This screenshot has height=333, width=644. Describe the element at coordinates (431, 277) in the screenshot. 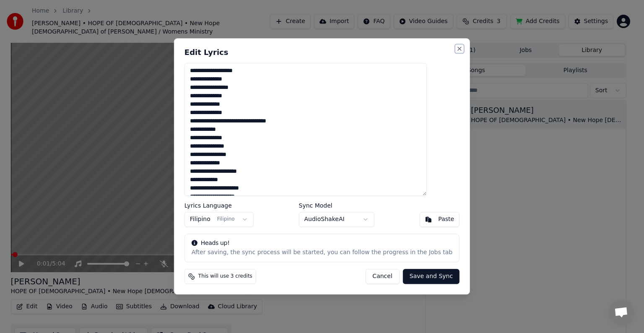

I see `button: Save and Sync` at that location.